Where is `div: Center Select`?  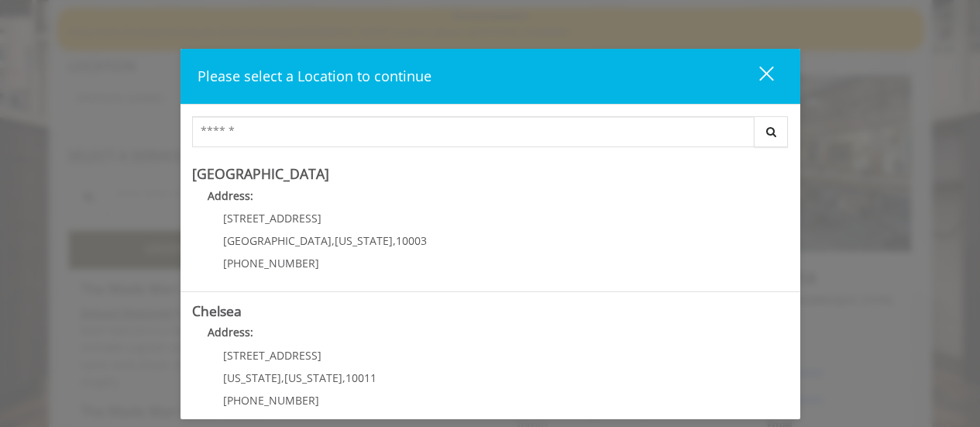
div: Center Select is located at coordinates (491, 136).